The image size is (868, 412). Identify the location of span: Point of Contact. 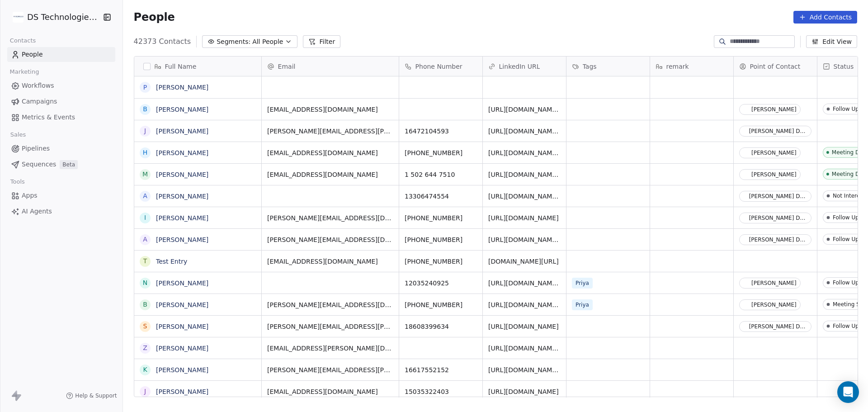
(776, 66).